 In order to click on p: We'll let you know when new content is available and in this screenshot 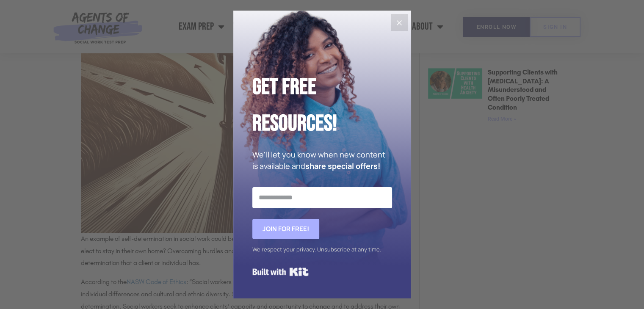, I will do `click(322, 161)`.